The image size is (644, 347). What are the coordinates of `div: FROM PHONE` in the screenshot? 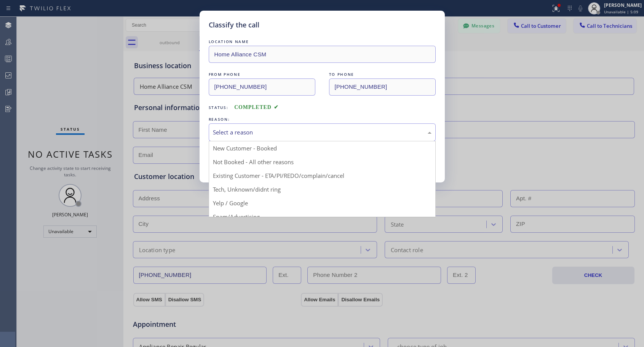 It's located at (262, 74).